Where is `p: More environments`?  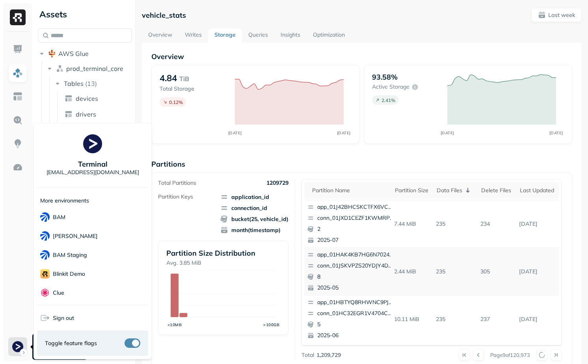
p: More environments is located at coordinates (65, 201).